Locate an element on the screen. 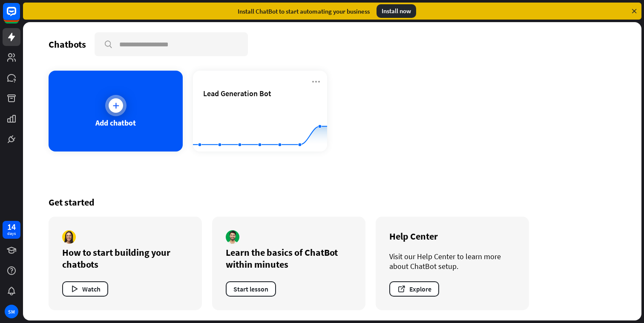  button: Explore is located at coordinates (414, 289).